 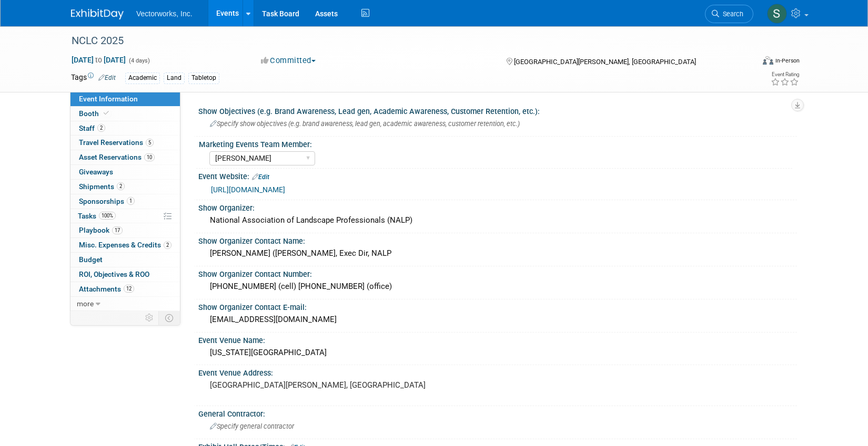 I want to click on a: Search, so click(x=729, y=14).